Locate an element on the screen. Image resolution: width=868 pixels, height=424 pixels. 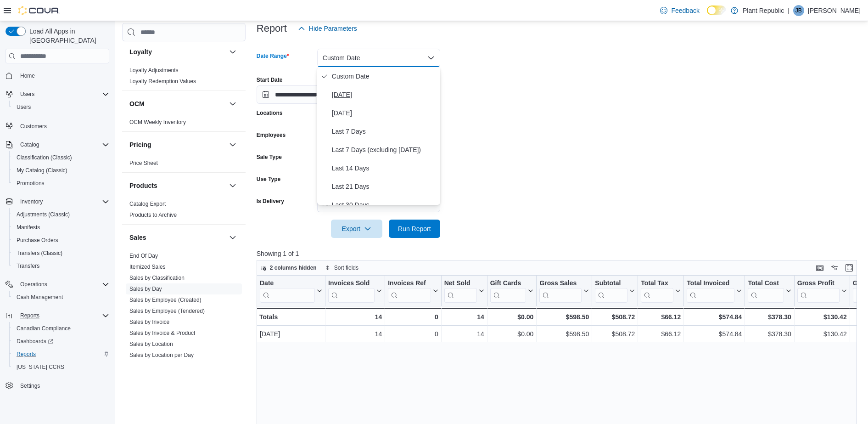
span: Cash Management is located at coordinates (61, 297).